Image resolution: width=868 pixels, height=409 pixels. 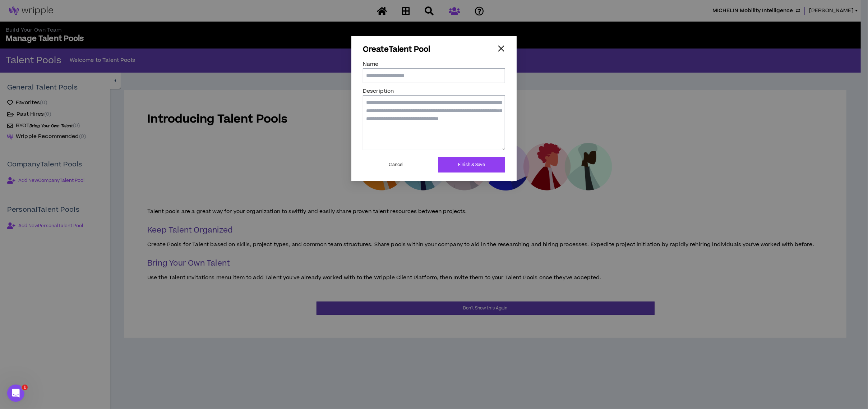 I want to click on span: Name, so click(x=434, y=64).